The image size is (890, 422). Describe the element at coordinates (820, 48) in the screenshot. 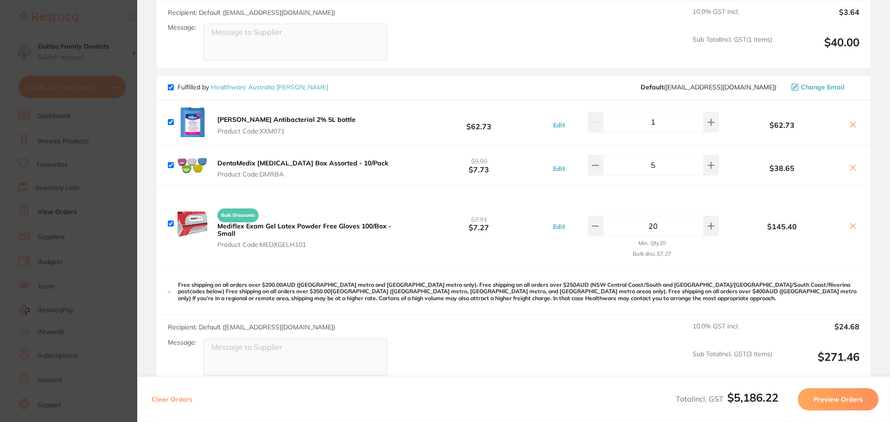

I see `output: $40.00` at that location.